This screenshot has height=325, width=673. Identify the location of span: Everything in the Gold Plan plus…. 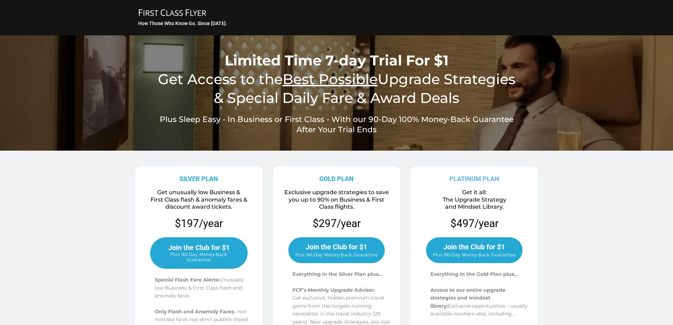
(474, 274).